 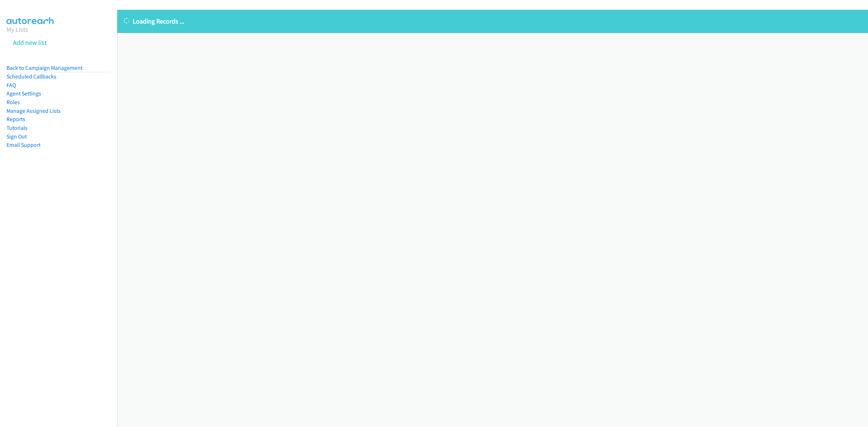 I want to click on a: Manage Assigned Lists, so click(x=34, y=111).